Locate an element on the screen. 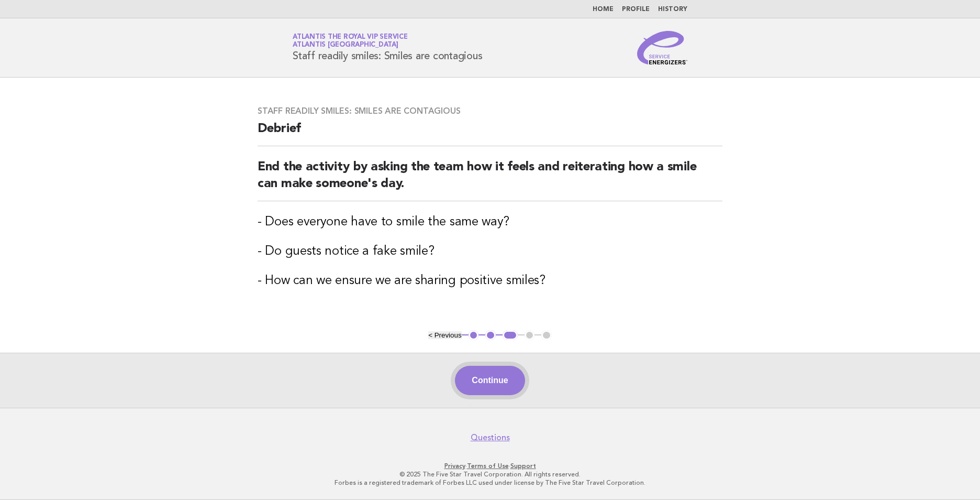  p: © 2025 The Five Star Travel Corporation. All rights reserved. is located at coordinates (490, 474).